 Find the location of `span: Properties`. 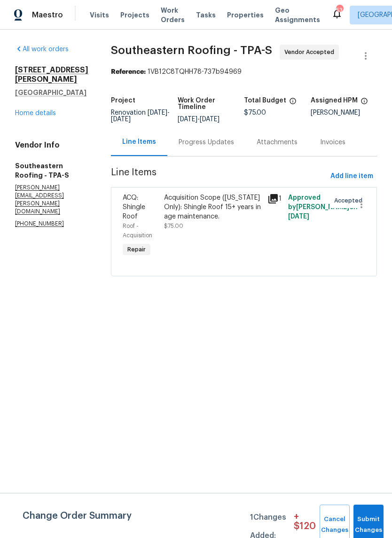

span: Properties is located at coordinates (246, 15).